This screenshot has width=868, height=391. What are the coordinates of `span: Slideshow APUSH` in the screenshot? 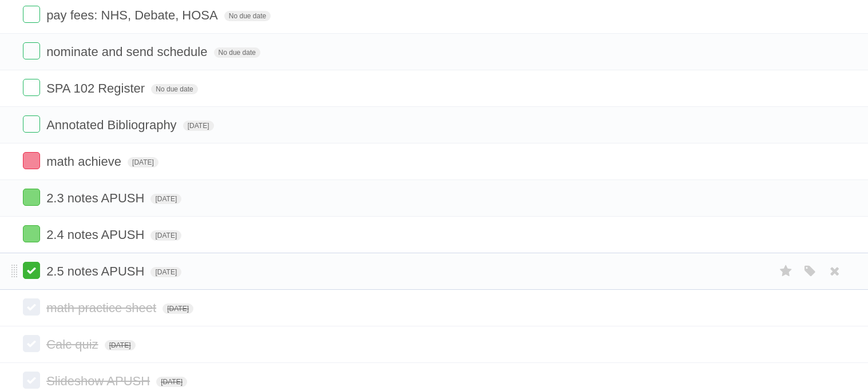 It's located at (99, 381).